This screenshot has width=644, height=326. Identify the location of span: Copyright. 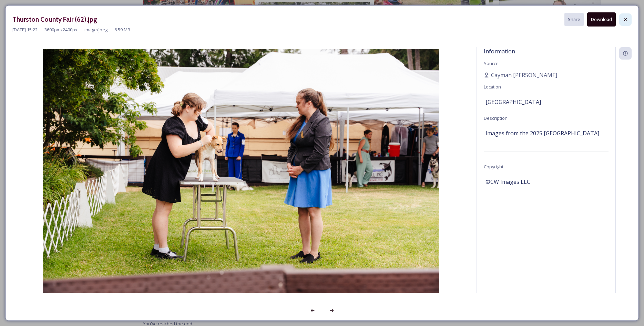
(493, 167).